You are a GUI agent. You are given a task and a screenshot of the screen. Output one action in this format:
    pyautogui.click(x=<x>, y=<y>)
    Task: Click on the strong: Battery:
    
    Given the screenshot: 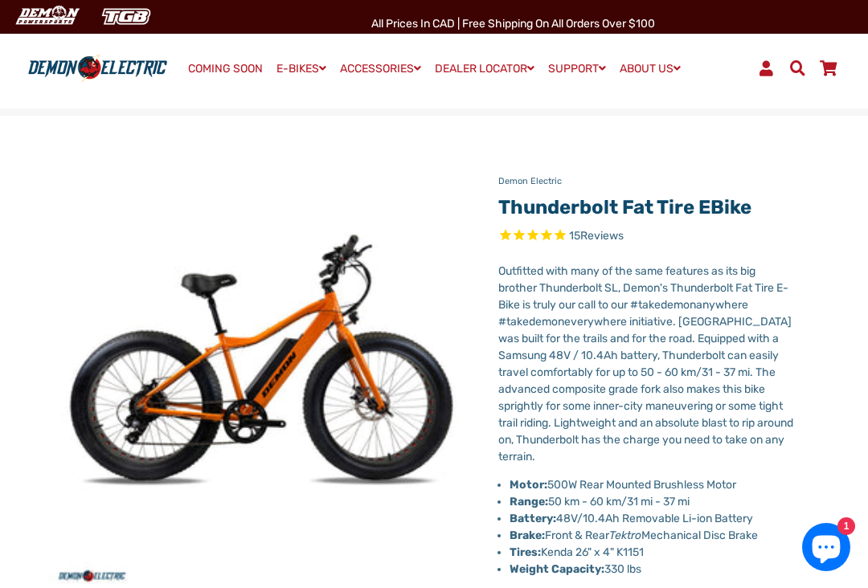 What is the action you would take?
    pyautogui.click(x=533, y=518)
    